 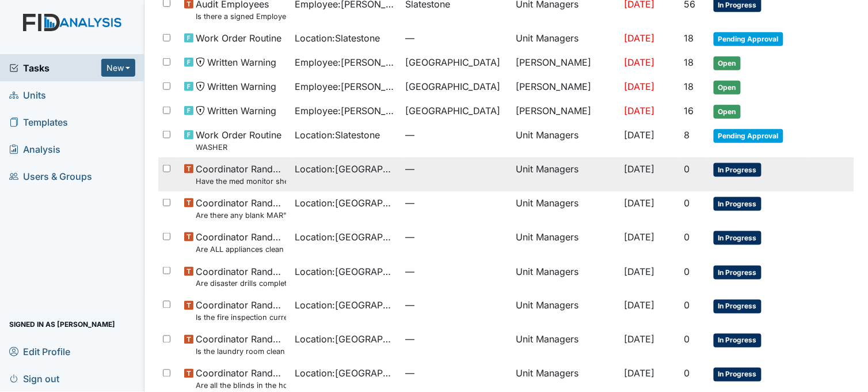 I want to click on small: Are ALL appliances clean and working properly?, so click(x=241, y=249).